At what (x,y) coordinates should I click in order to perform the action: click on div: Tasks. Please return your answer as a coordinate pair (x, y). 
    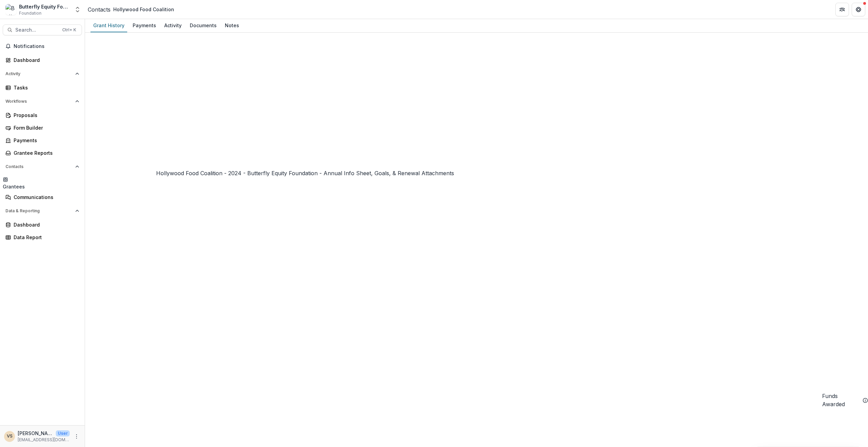
    Looking at the image, I should click on (45, 87).